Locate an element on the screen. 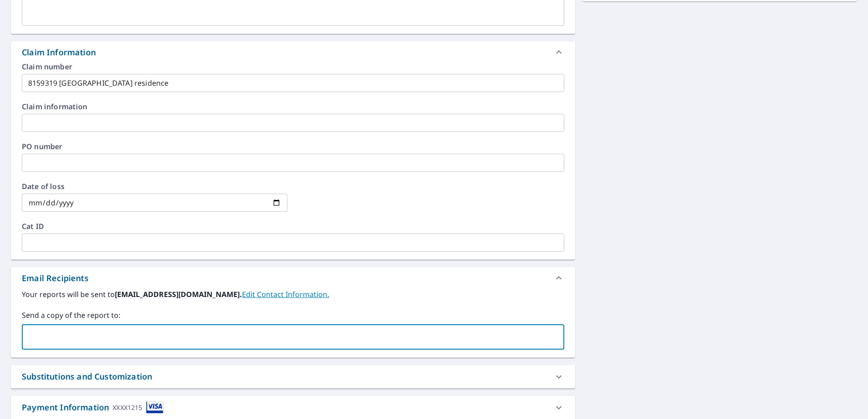 The width and height of the screenshot is (868, 419). label: Your reports will be sent to is located at coordinates (293, 294).